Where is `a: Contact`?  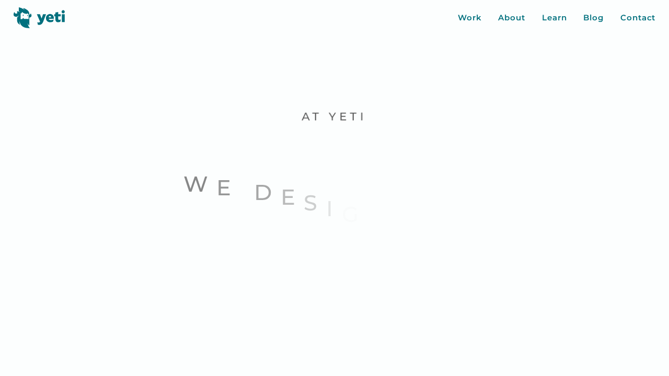 a: Contact is located at coordinates (637, 18).